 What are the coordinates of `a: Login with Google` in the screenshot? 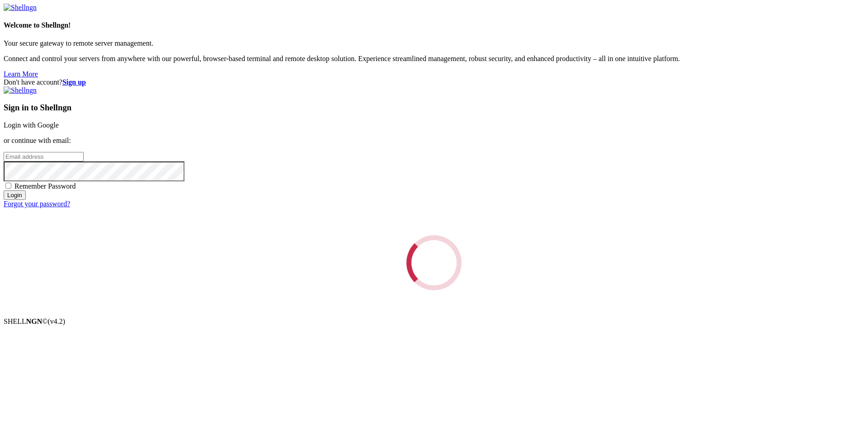 It's located at (31, 125).